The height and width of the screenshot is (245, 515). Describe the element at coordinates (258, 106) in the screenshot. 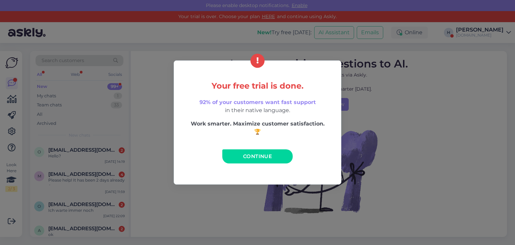

I see `p: in their native language.` at that location.